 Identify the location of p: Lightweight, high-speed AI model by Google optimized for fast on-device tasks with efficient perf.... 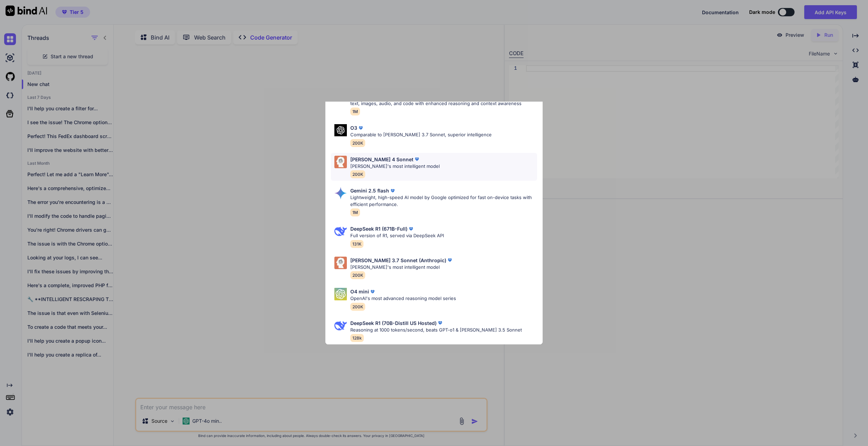
(443, 201).